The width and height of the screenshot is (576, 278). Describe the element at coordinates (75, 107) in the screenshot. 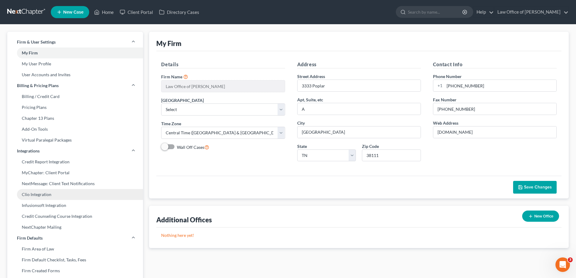

I see `a: Pricing Plans` at that location.